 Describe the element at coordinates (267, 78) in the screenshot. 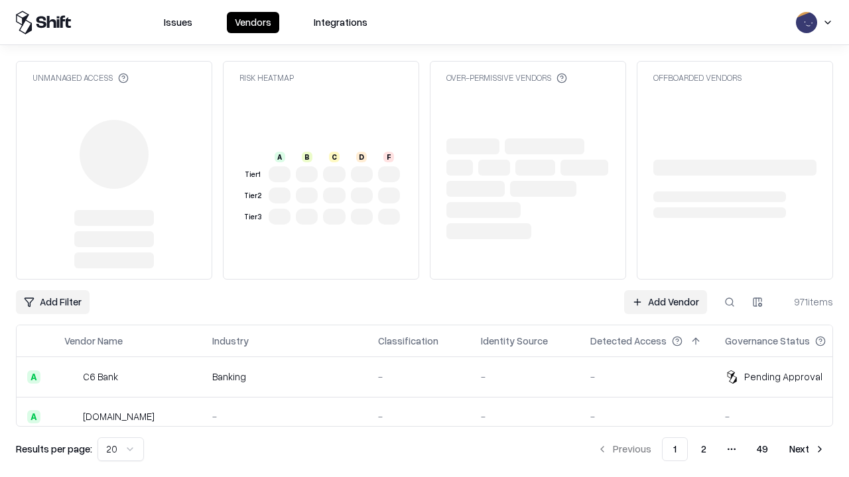

I see `div: Risk Heatmap` at that location.